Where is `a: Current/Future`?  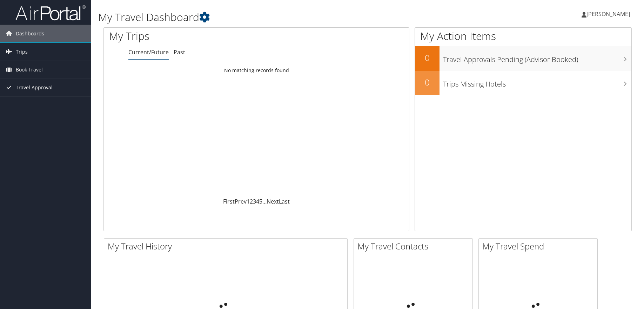
a: Current/Future is located at coordinates (148, 52).